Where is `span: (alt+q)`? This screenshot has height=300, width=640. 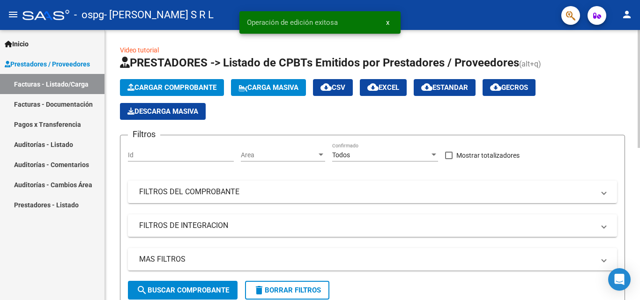 span: (alt+q) is located at coordinates (530, 64).